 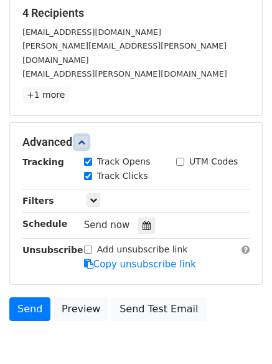 I want to click on span: Send now, so click(x=107, y=225).